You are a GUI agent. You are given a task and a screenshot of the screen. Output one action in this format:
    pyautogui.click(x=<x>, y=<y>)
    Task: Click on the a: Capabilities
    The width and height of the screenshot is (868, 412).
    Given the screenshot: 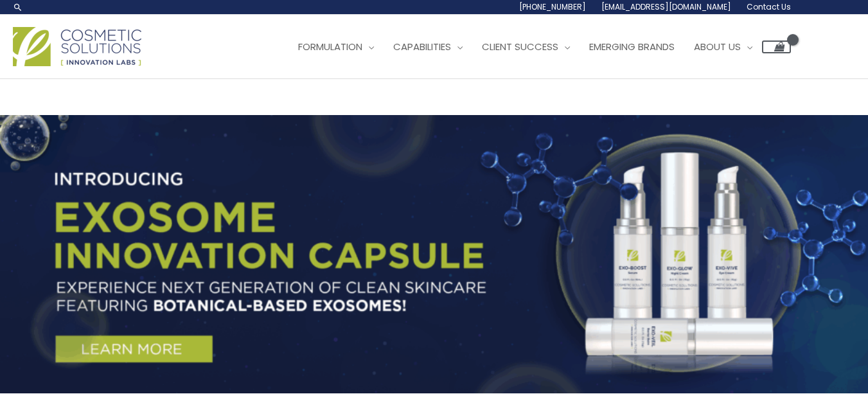 What is the action you would take?
    pyautogui.click(x=428, y=47)
    